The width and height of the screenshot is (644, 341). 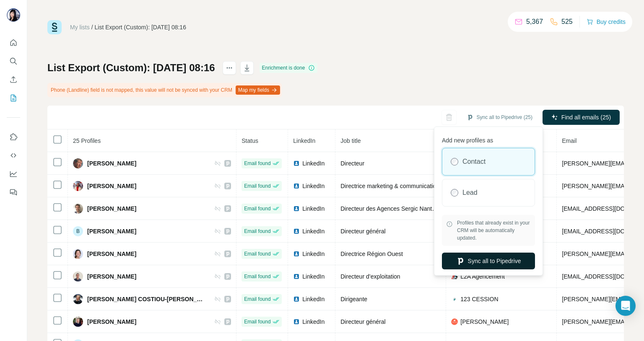 I want to click on button: Search, so click(x=13, y=61).